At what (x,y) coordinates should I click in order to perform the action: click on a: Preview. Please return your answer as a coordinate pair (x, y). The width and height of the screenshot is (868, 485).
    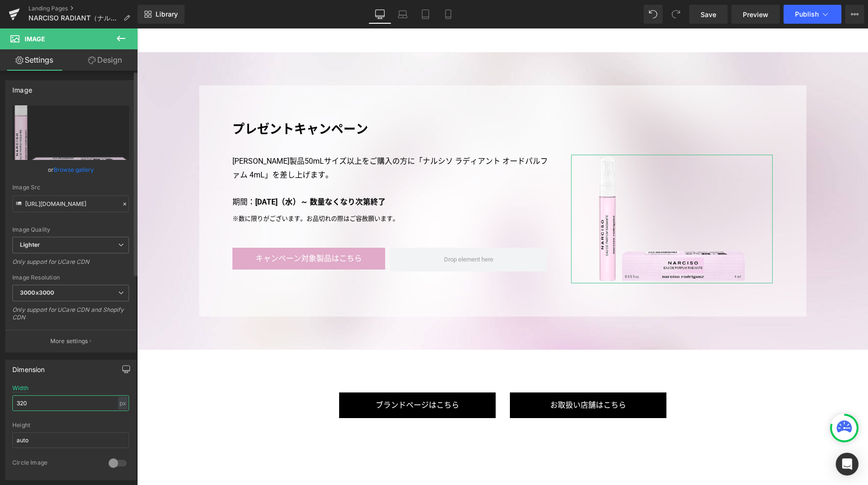
    Looking at the image, I should click on (756, 14).